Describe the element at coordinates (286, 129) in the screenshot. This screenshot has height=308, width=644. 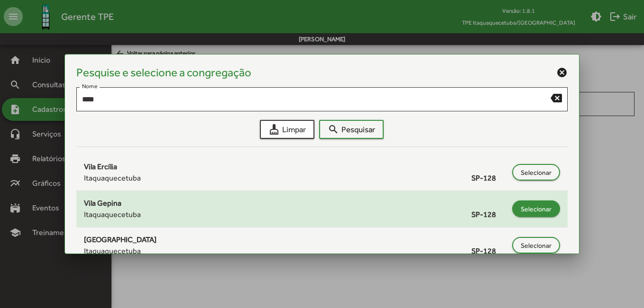
I see `span: Limpar` at that location.